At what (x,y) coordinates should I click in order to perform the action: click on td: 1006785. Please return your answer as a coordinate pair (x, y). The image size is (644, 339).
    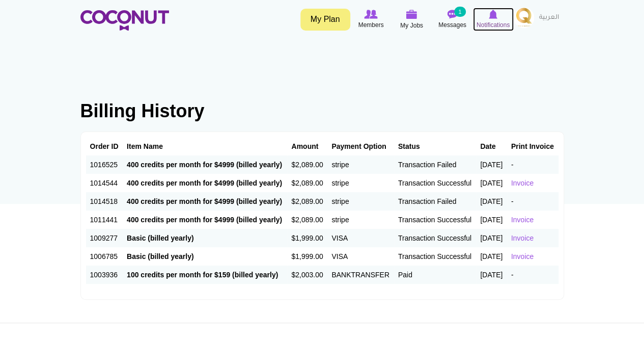
    Looking at the image, I should click on (104, 257).